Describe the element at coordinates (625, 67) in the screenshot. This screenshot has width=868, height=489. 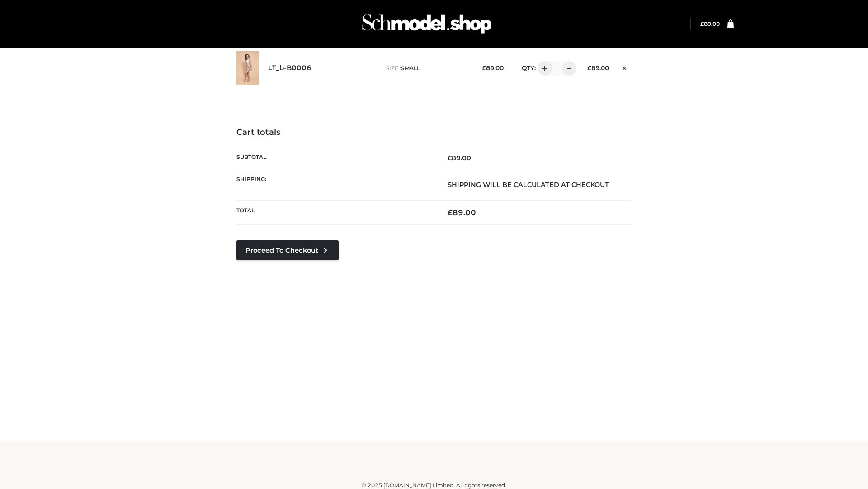
I see `a: Remove this item` at that location.